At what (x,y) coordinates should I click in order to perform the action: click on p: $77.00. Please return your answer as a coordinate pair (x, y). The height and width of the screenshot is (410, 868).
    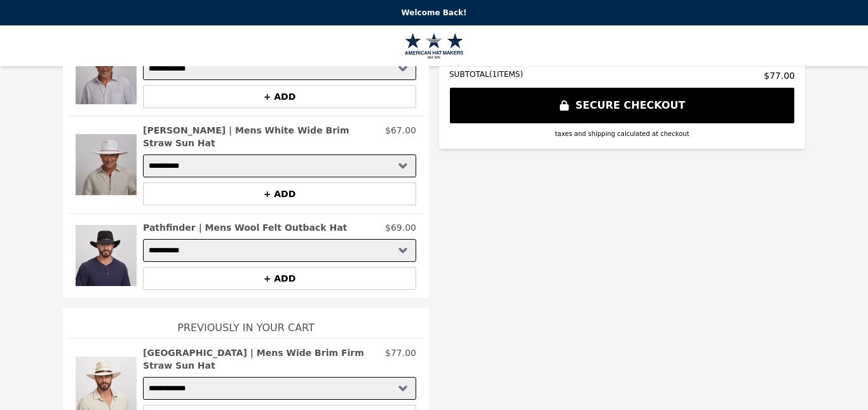
    Looking at the image, I should click on (400, 359).